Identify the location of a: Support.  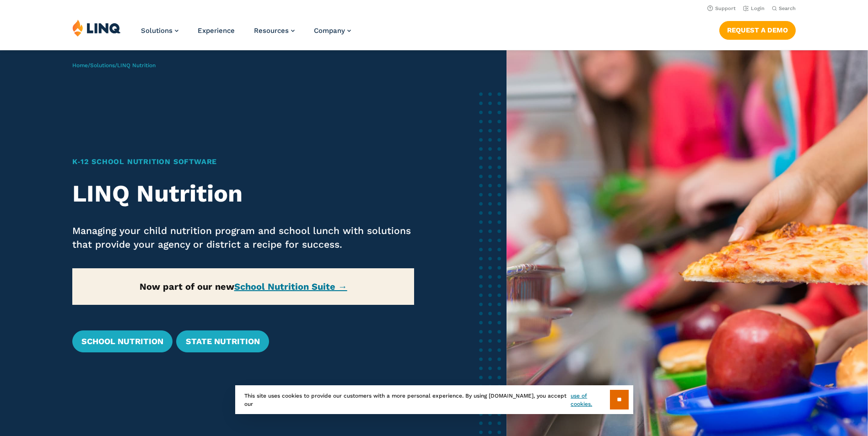
(721, 9).